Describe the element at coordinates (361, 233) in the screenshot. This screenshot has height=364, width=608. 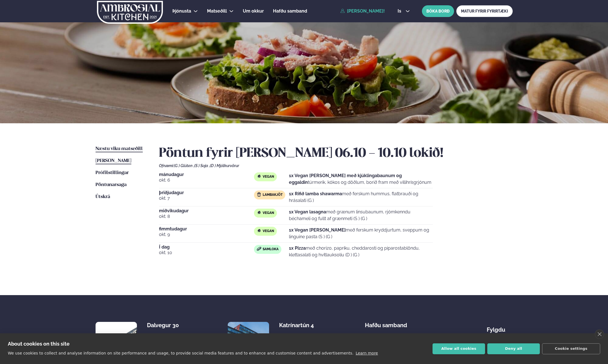
I see `p: með ferskum kryddjurtum, sveppum og linguine pasta (S ) (G )` at that location.